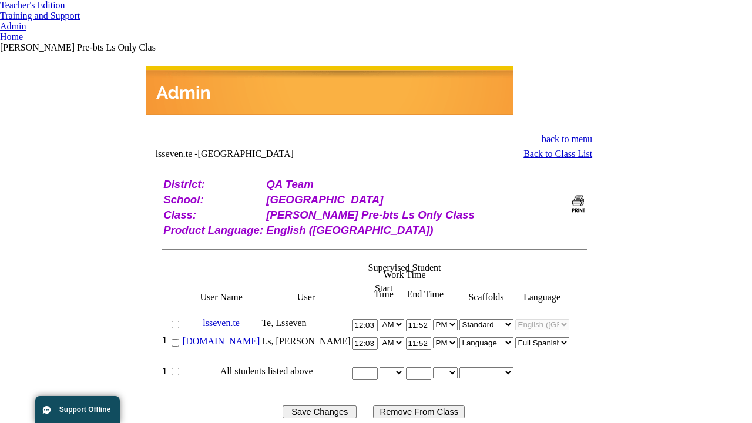  I want to click on span: Te, Lsseven, so click(284, 322).